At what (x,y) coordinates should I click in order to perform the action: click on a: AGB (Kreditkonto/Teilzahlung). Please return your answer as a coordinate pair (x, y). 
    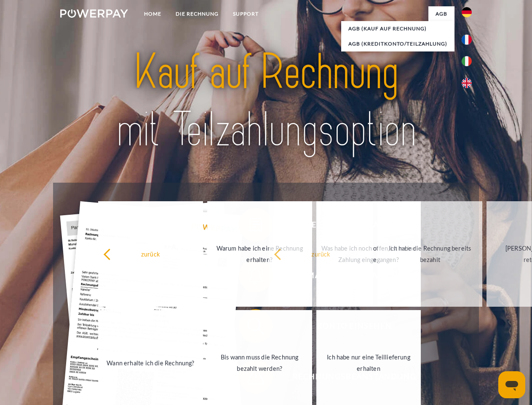
    Looking at the image, I should click on (398, 44).